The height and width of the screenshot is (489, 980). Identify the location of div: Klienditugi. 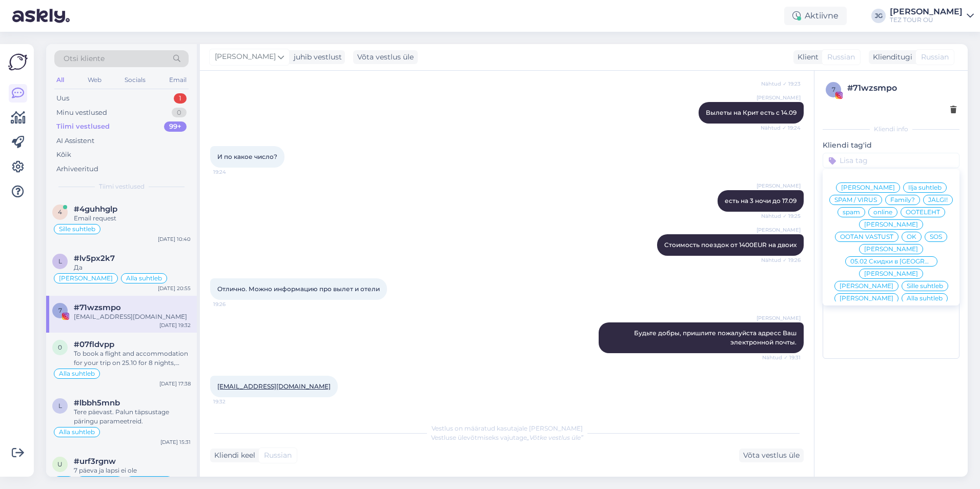
(890, 57).